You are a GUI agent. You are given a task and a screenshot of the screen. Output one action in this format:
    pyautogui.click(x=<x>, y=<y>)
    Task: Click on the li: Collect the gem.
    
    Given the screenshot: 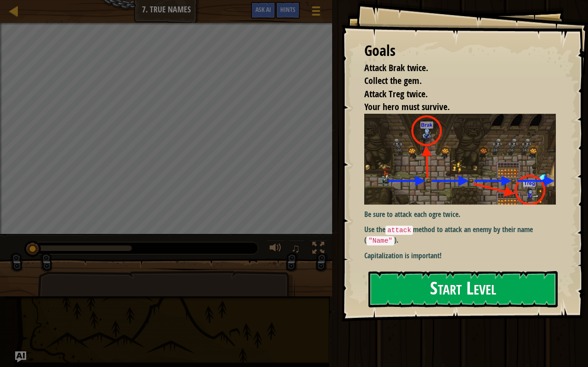 What is the action you would take?
    pyautogui.click(x=453, y=81)
    